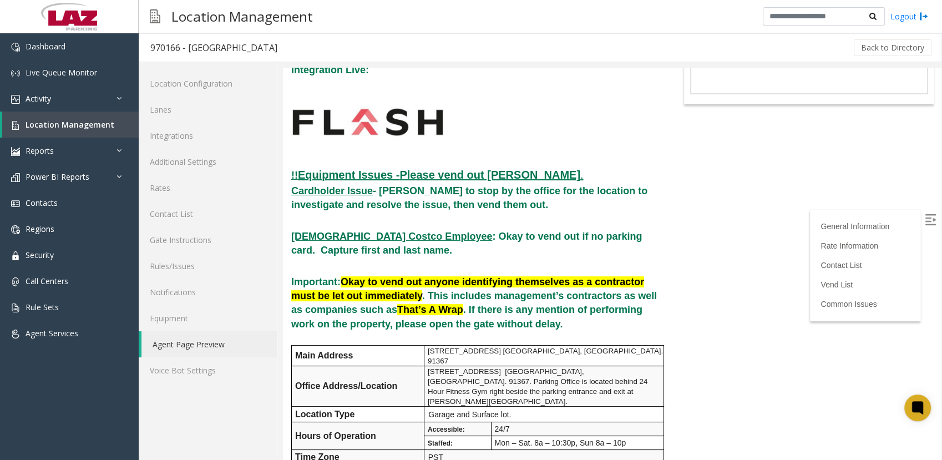 Image resolution: width=942 pixels, height=460 pixels. What do you see at coordinates (277, 375) in the screenshot?
I see `span: Mon – Sat. 8a – 10:30p, Sun 8a – 10p` at bounding box center [277, 375].